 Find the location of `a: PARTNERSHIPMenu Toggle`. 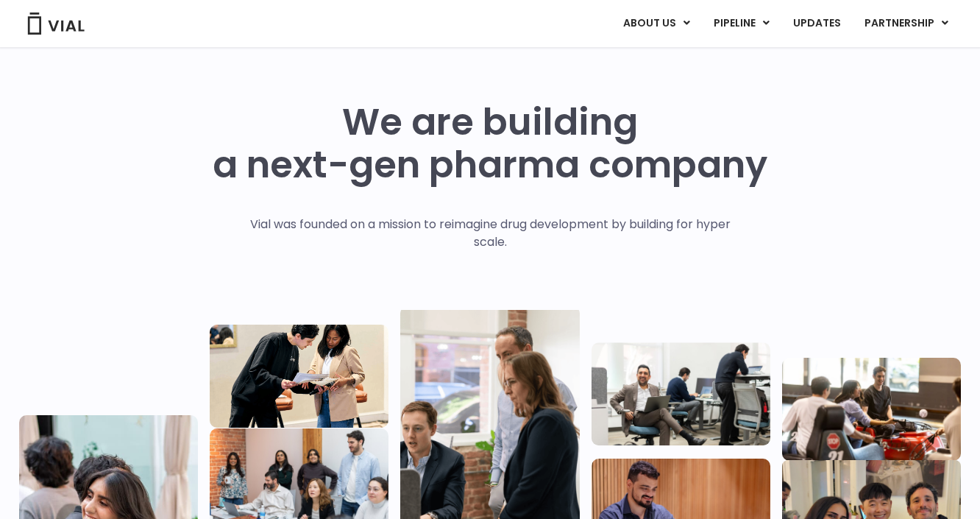

a: PARTNERSHIPMenu Toggle is located at coordinates (906, 23).